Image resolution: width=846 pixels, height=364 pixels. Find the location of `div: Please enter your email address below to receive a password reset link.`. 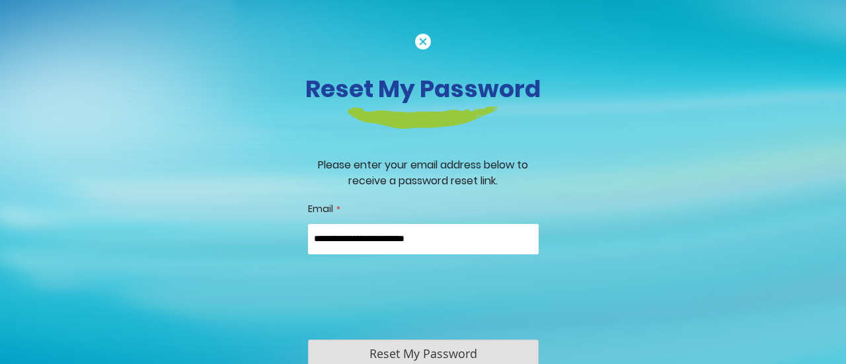

div: Please enter your email address below to receive a password reset link. is located at coordinates (423, 173).